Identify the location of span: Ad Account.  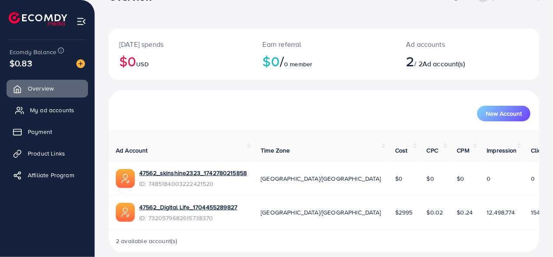
(132, 151).